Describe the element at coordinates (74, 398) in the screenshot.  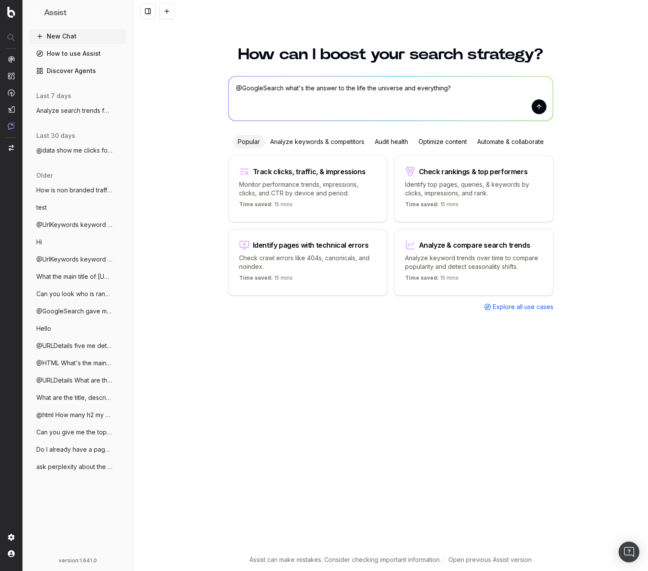
I see `span: What are the title, description, canonic` at that location.